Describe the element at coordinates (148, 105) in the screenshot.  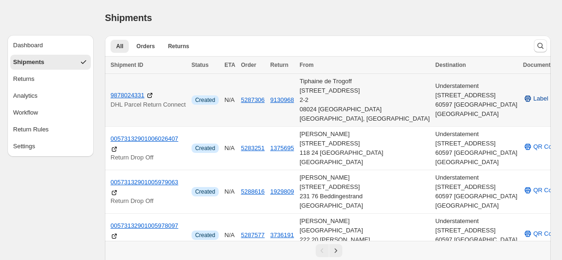
I see `p: DHL Parcel Return Connect` at that location.